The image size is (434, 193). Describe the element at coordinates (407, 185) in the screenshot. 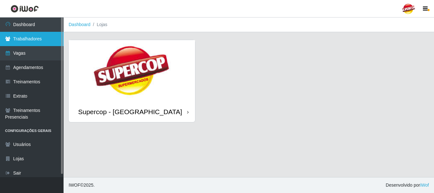

I see `span: Desenvolvido por` at that location.